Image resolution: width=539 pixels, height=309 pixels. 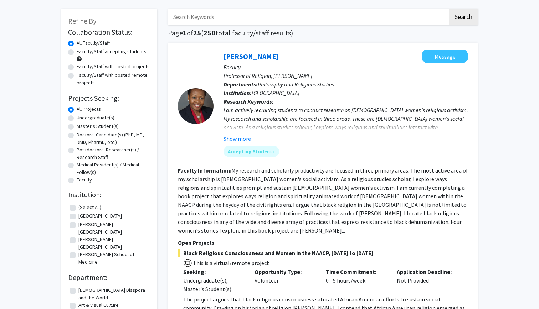 What do you see at coordinates (96, 117) in the screenshot?
I see `label: Undergraduate(s)` at bounding box center [96, 117].